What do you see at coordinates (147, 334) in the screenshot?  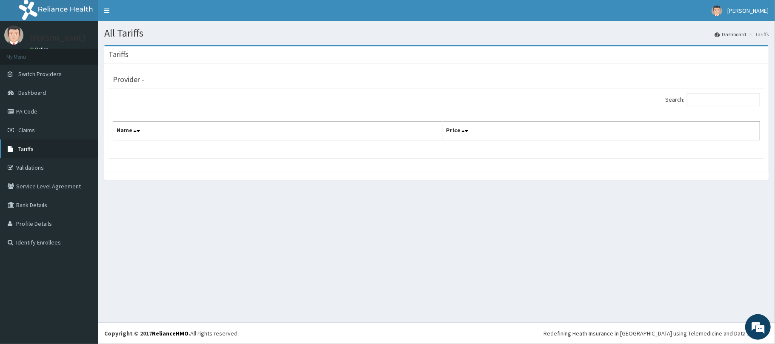 I see `strong: Copyright © 2017 .` at bounding box center [147, 334].